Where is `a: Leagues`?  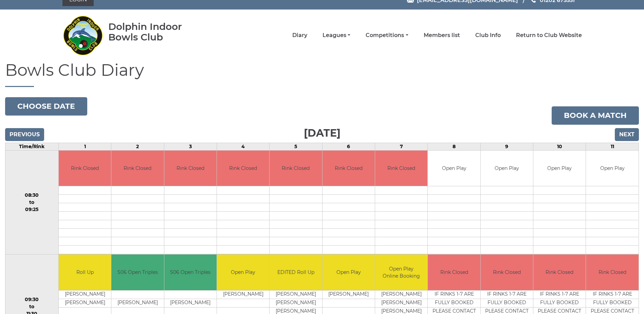 a: Leagues is located at coordinates (336, 35).